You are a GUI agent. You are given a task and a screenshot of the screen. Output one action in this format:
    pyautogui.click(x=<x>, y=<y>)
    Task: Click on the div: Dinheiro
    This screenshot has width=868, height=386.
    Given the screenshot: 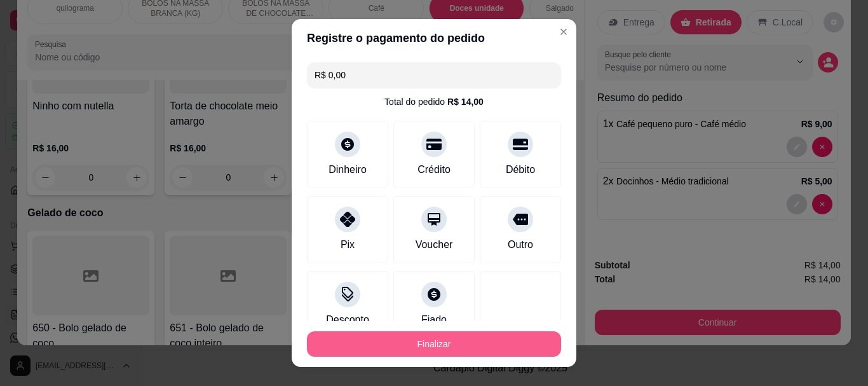 What is the action you would take?
    pyautogui.click(x=348, y=170)
    